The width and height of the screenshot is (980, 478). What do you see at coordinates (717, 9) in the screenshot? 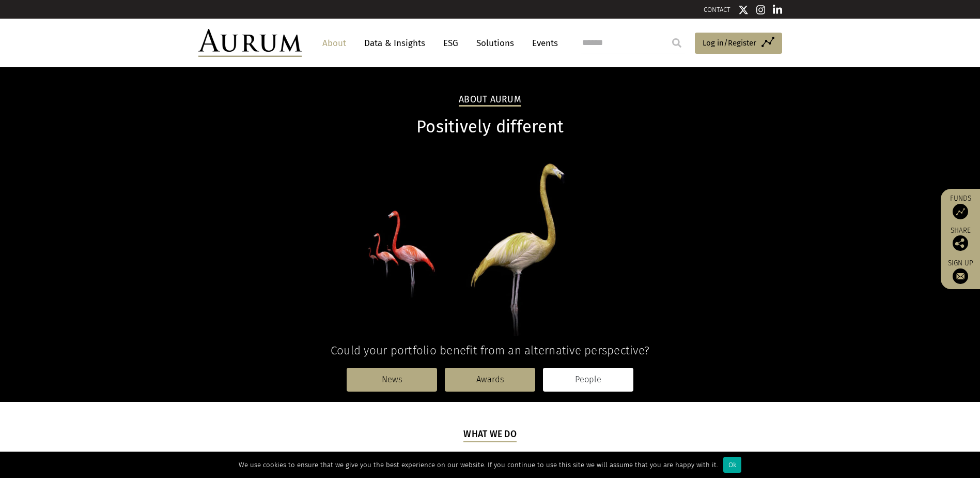
I see `a: CONTACT` at bounding box center [717, 9].